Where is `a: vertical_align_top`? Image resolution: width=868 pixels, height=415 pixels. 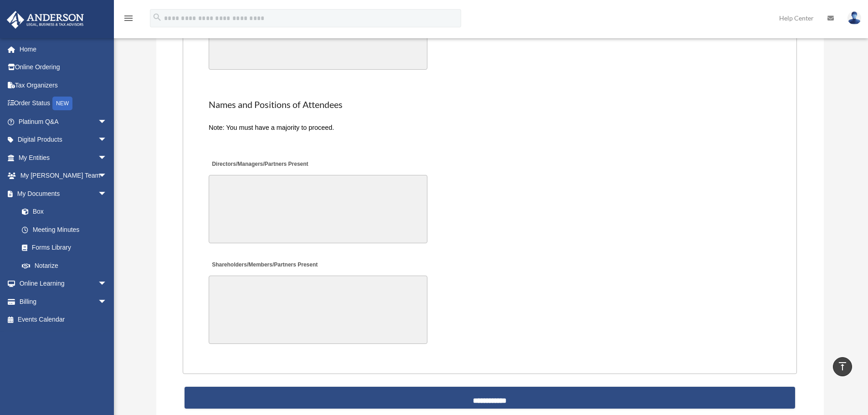
a: vertical_align_top is located at coordinates (842, 366).